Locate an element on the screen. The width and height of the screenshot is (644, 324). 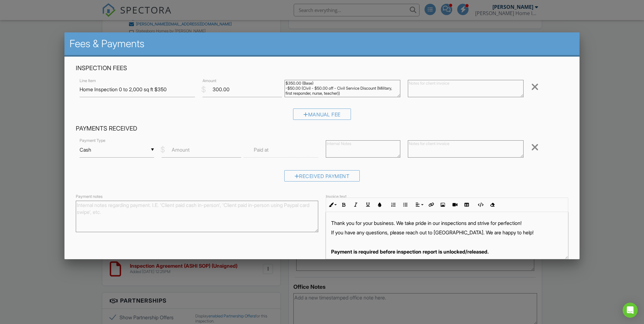
button: Colors is located at coordinates (380, 205).